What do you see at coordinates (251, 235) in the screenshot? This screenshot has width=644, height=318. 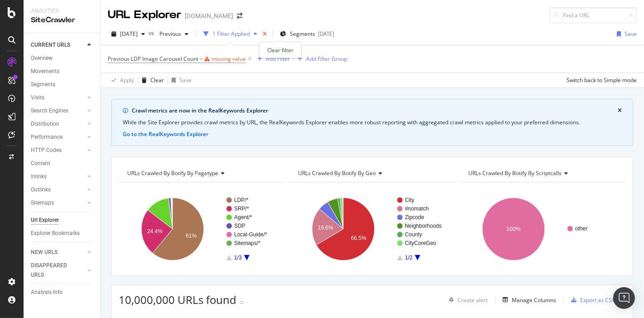 I see `text: Local-Guide/*` at bounding box center [251, 235].